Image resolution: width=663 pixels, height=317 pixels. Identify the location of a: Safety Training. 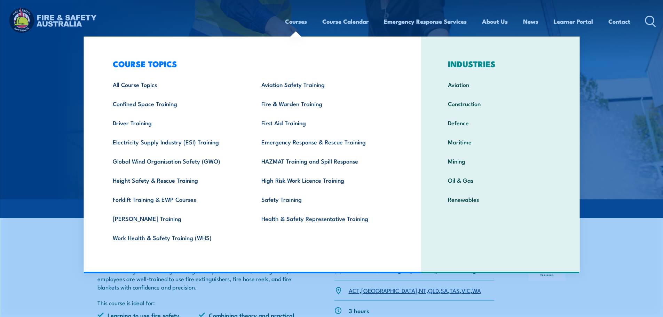
(324, 199).